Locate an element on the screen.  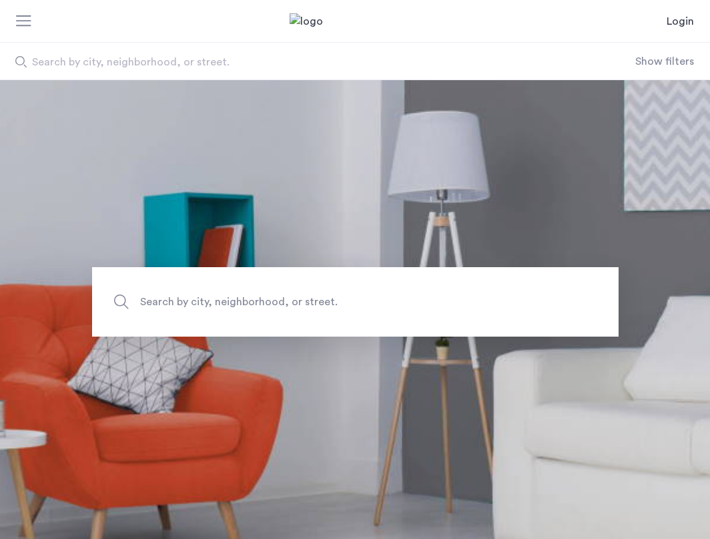
a: Login is located at coordinates (680, 21).